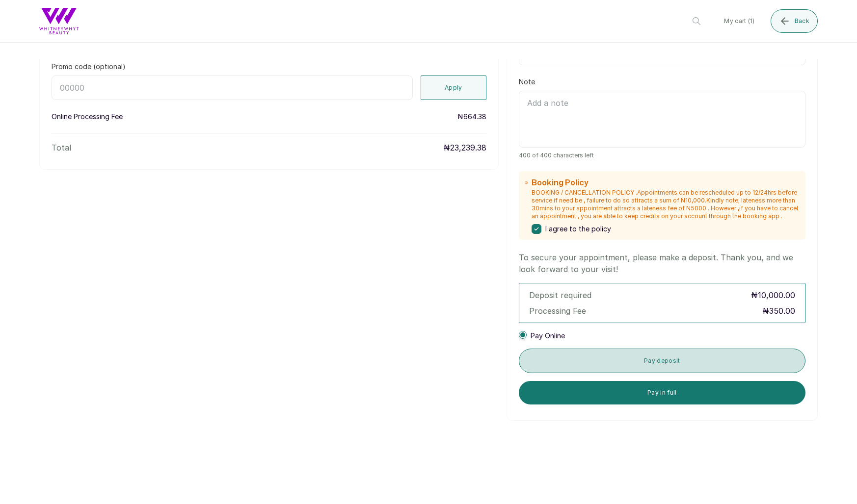 This screenshot has width=857, height=504. I want to click on span: I agree to the policy, so click(578, 229).